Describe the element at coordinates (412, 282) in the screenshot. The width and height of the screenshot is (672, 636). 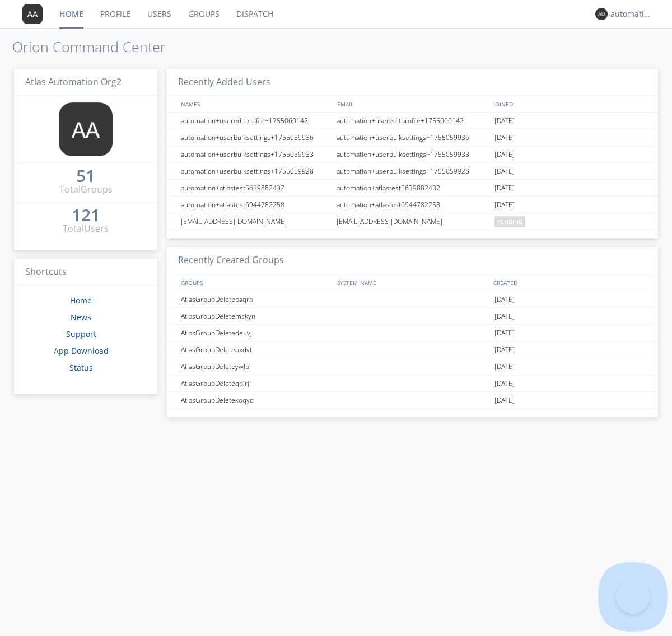
I see `div: SYSTEM_NAME` at that location.